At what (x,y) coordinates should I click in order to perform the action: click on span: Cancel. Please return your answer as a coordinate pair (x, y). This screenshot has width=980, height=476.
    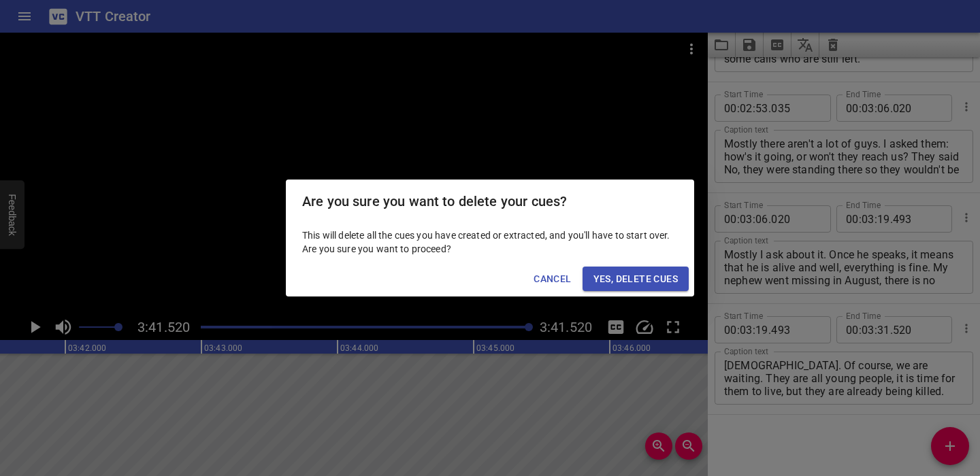
    Looking at the image, I should click on (552, 279).